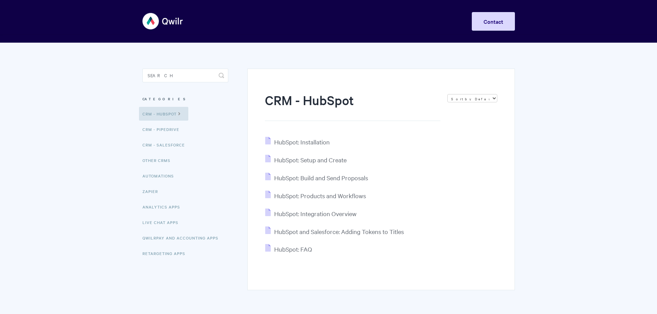  What do you see at coordinates (163, 222) in the screenshot?
I see `a: Live Chat Apps` at bounding box center [163, 222].